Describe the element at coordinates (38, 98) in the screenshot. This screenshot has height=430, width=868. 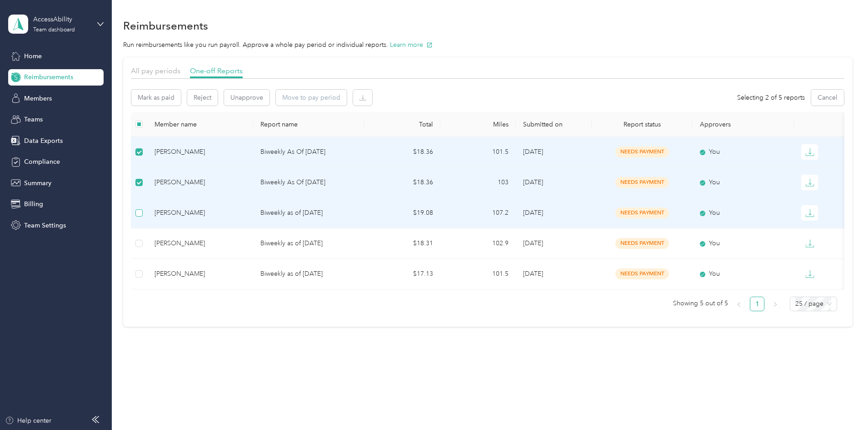
I see `span: Members` at that location.